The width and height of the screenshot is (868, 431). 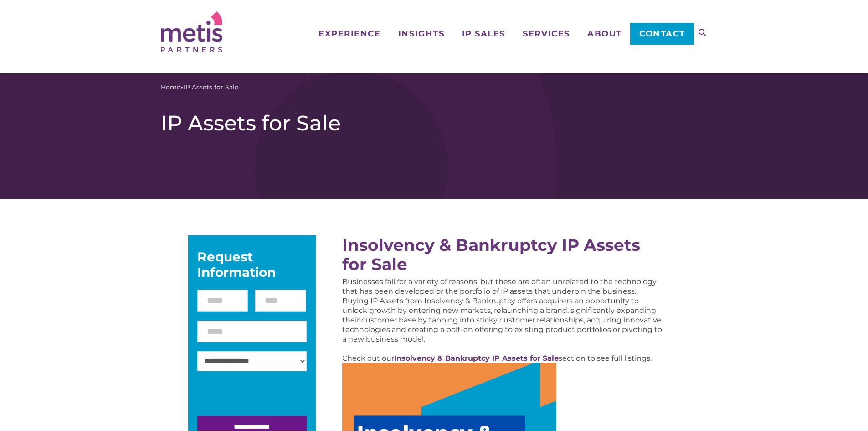 I want to click on a: Contact, so click(x=661, y=34).